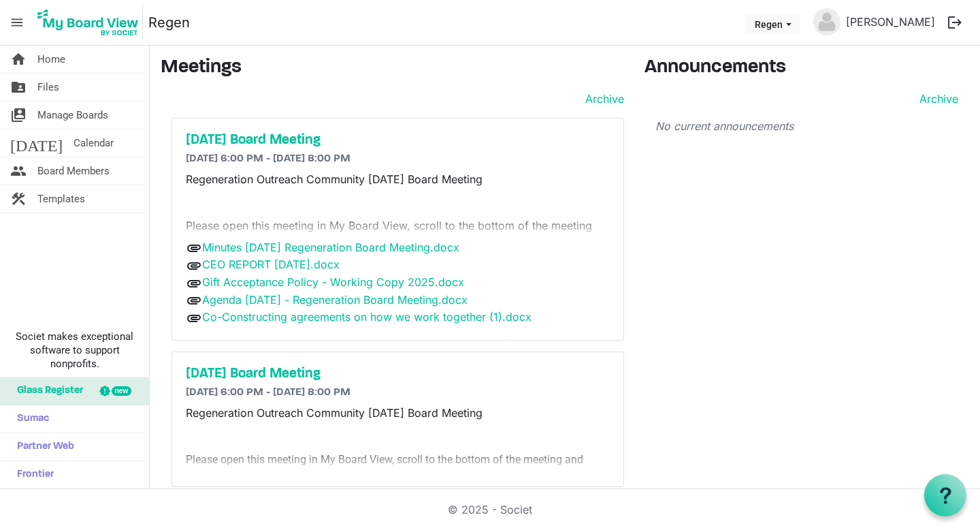 The width and height of the screenshot is (980, 530). What do you see at coordinates (62, 199) in the screenshot?
I see `span: Templates` at bounding box center [62, 199].